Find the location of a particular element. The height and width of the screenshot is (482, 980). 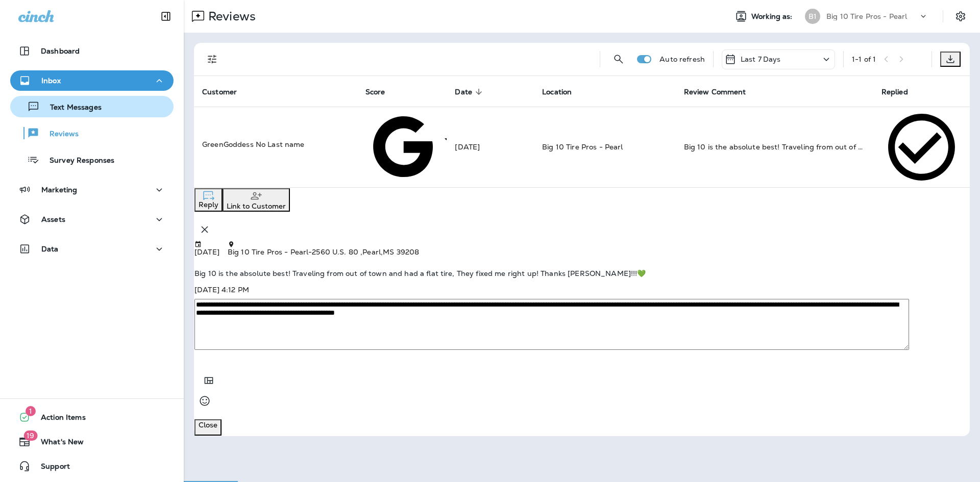

span: What's New is located at coordinates (57, 444).